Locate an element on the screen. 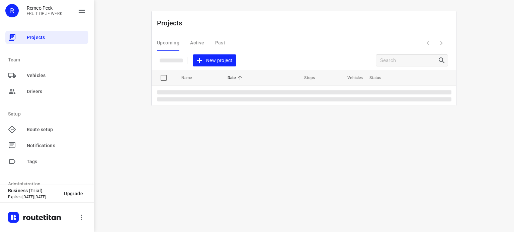 The image size is (514, 232). span: Notifications is located at coordinates (56, 146).